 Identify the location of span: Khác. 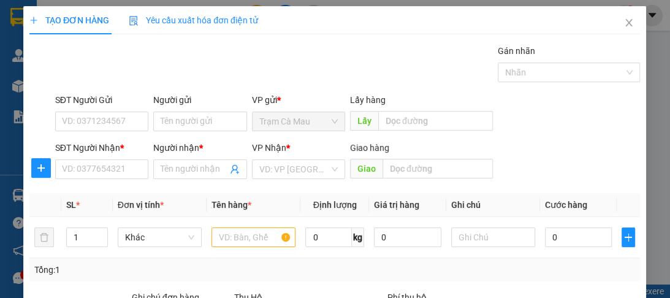
(159, 237).